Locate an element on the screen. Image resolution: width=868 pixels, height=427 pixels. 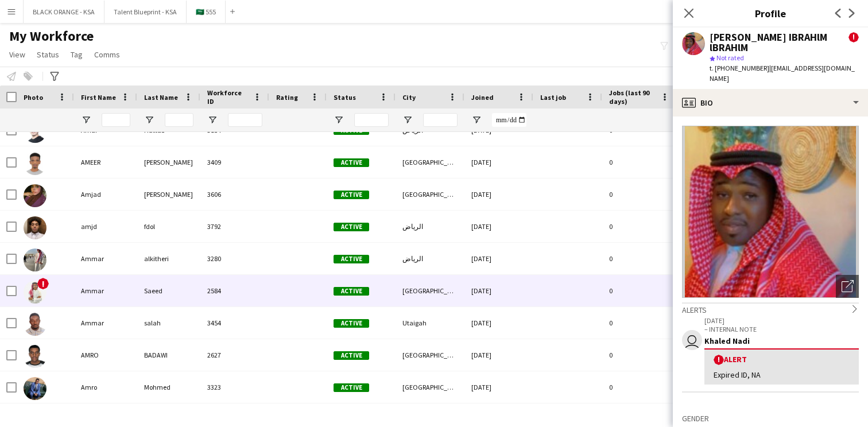
div: Khaled Nadi is located at coordinates (782, 341).